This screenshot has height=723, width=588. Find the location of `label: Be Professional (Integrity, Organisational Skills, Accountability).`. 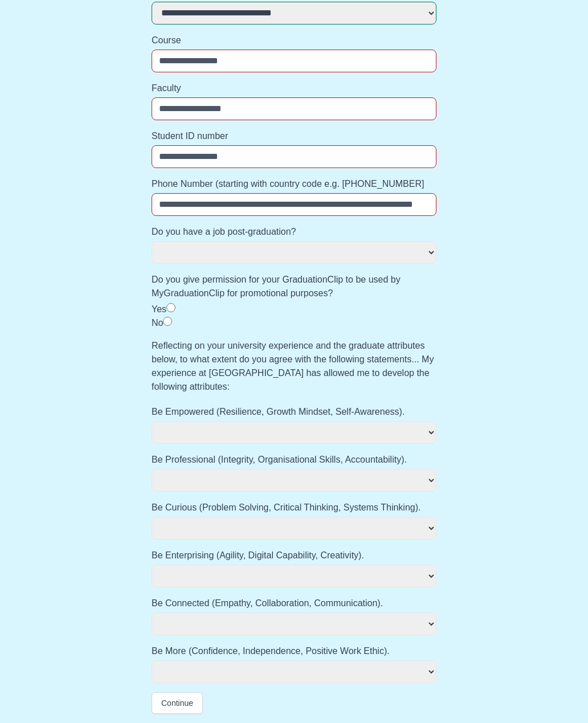

label: Be Professional (Integrity, Organisational Skills, Accountability). is located at coordinates (294, 460).